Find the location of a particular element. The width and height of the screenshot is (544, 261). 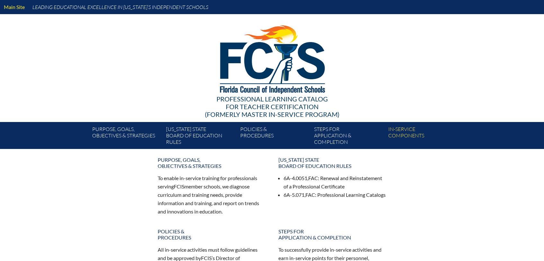

a: In-servicecomponents is located at coordinates (423, 137).